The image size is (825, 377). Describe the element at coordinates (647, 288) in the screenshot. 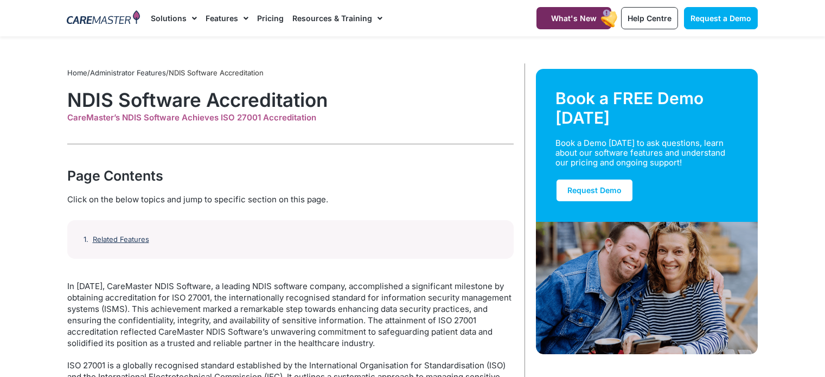

I see `img: Support Worker and NDIS Participant out for a coffee.` at that location.